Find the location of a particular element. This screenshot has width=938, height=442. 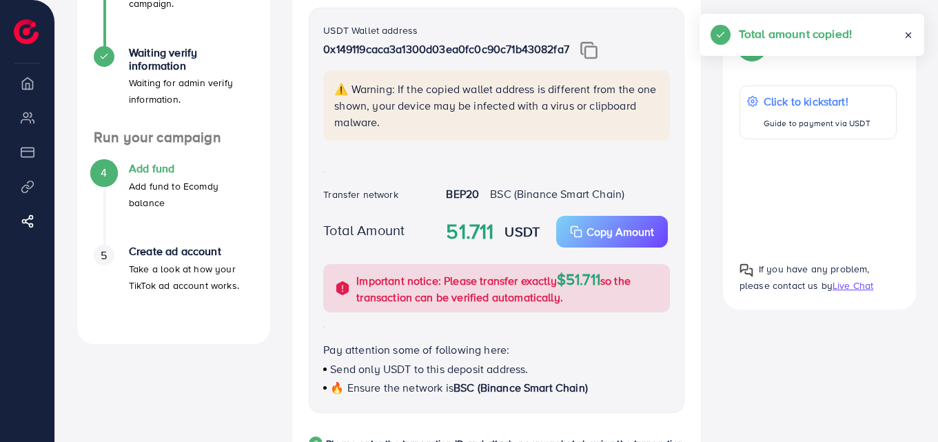

span: 5 is located at coordinates (103, 255).